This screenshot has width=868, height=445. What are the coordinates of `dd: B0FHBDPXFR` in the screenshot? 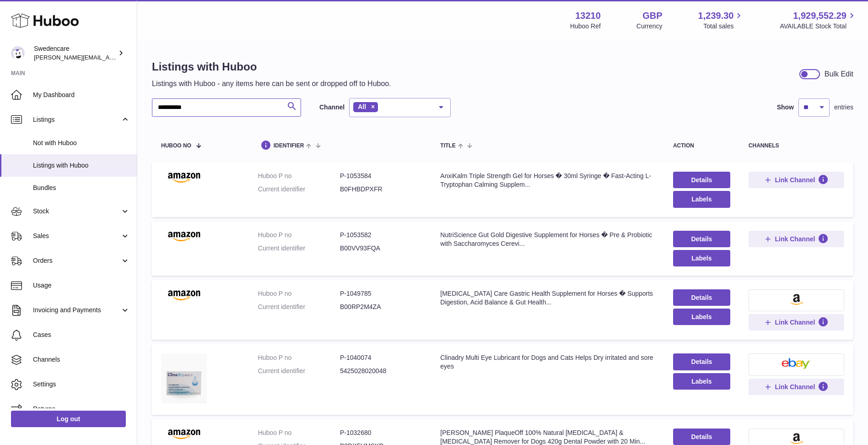 It's located at (381, 189).